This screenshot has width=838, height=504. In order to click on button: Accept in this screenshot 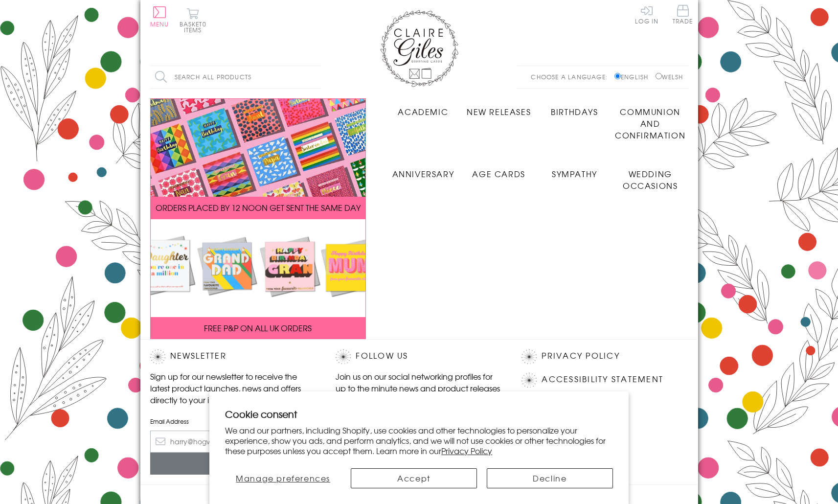, I will do `click(414, 478)`.